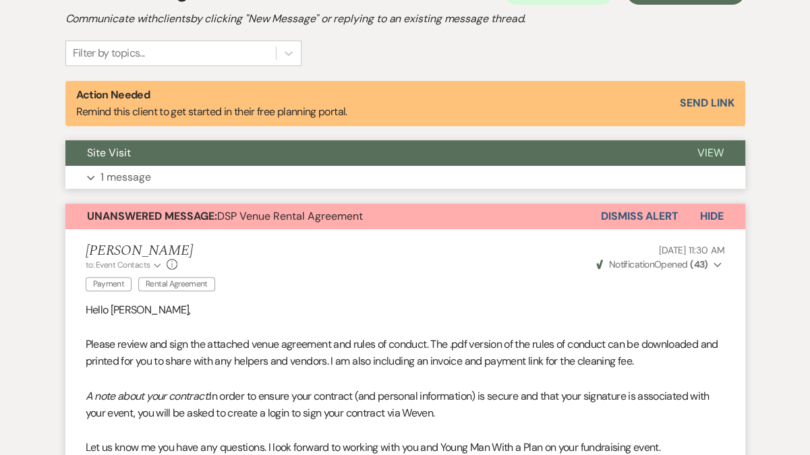 The image size is (810, 455). Describe the element at coordinates (333, 217) in the screenshot. I see `button: Unanswered Message:DSP Venue Rental Agreement` at that location.